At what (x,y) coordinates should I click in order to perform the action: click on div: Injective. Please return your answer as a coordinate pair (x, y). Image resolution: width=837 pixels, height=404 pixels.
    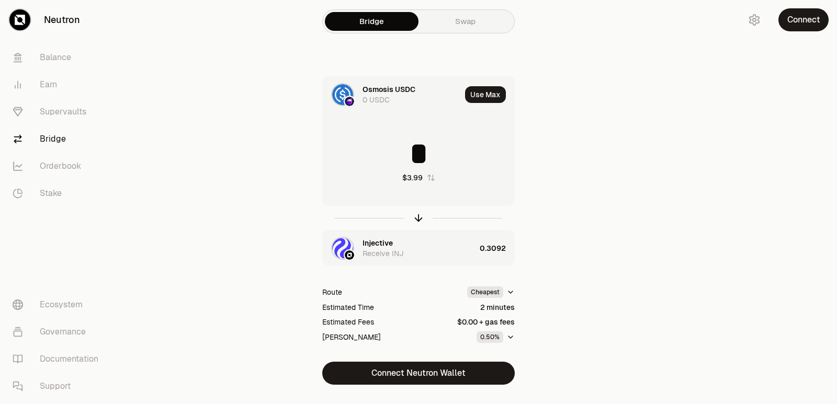
    Looking at the image, I should click on (378, 243).